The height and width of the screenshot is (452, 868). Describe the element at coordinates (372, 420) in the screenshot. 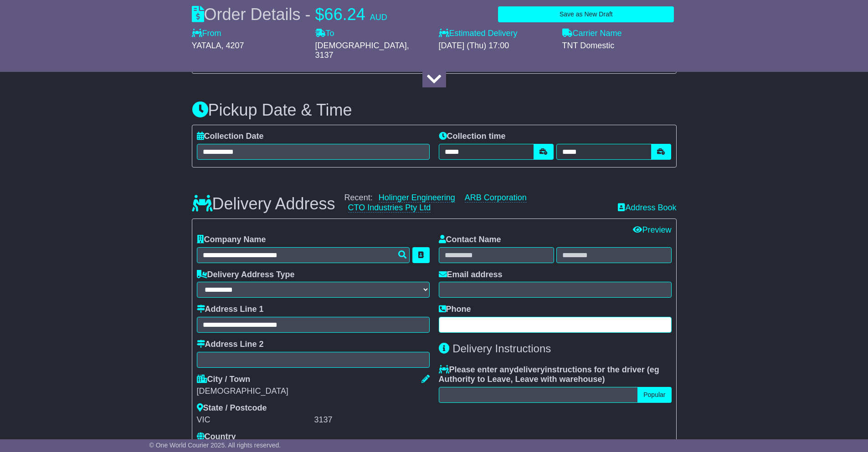

I see `div: 3137` at that location.